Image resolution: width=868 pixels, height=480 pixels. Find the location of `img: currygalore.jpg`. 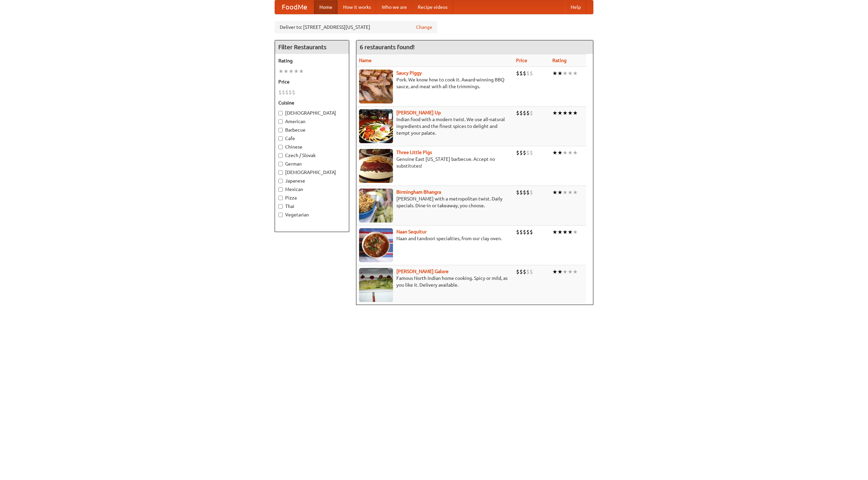

img: currygalore.jpg is located at coordinates (376, 285).